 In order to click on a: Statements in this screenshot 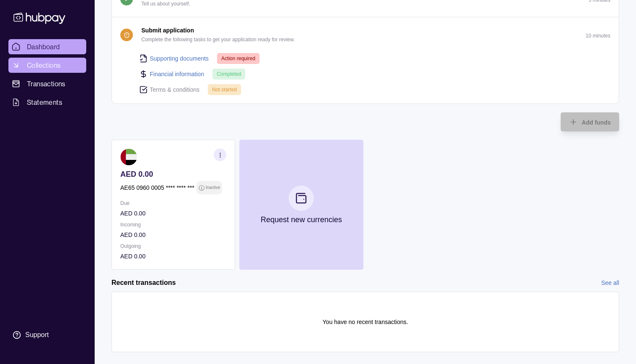, I will do `click(47, 102)`.